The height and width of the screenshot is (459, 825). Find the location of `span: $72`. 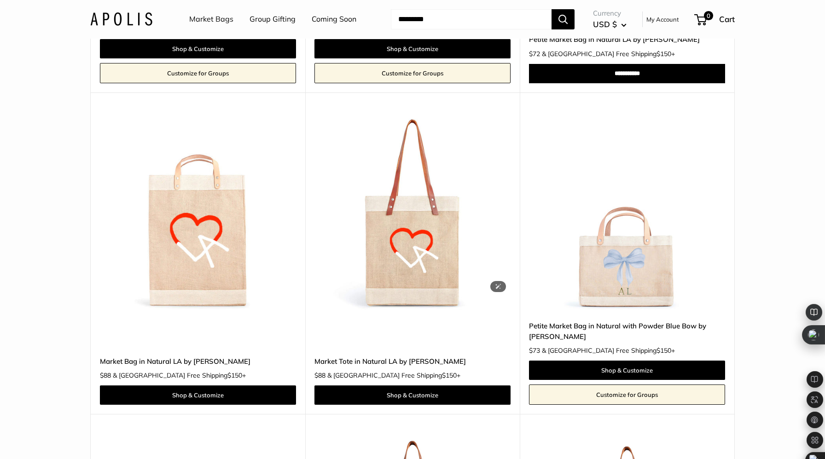

span: $72 is located at coordinates (534, 54).